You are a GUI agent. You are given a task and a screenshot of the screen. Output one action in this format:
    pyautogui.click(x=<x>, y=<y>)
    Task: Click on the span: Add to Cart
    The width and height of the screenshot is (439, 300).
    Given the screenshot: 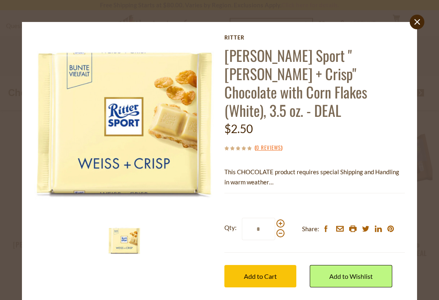 What is the action you would take?
    pyautogui.click(x=260, y=276)
    